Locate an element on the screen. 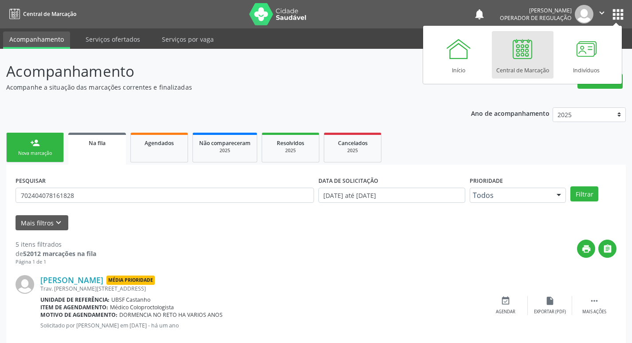  button: Filtrar is located at coordinates (584, 194).